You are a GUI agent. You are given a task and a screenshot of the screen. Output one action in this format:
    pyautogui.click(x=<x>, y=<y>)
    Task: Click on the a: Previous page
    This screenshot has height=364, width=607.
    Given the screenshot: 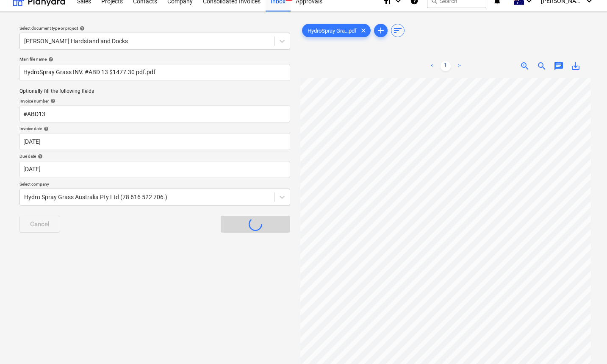 What is the action you would take?
    pyautogui.click(x=432, y=66)
    